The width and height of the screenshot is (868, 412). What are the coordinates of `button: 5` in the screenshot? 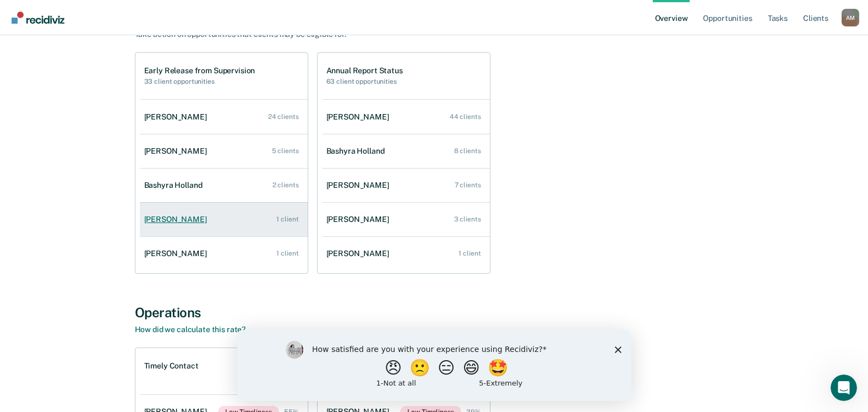 It's located at (262, 38).